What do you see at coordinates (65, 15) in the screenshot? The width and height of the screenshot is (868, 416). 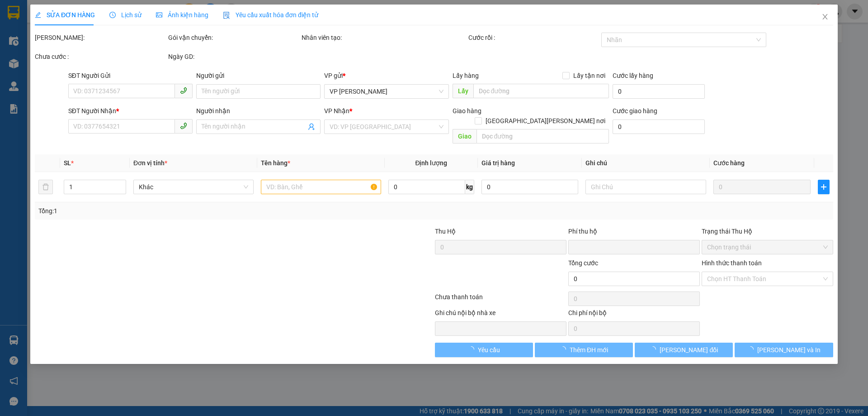 I see `span: SỬA ĐƠN HÀNG` at bounding box center [65, 15].